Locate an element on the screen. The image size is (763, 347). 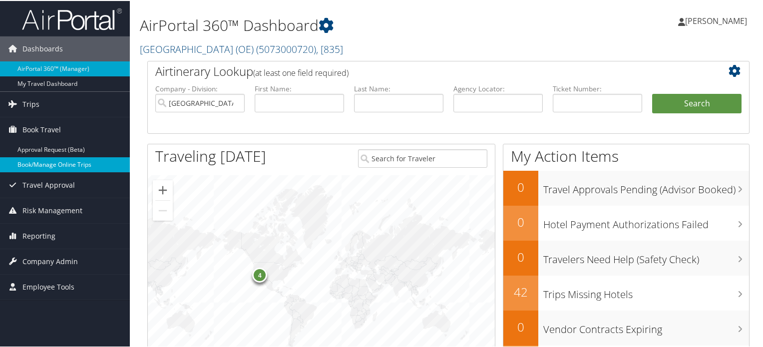
span: Employee Tools is located at coordinates (48, 286).